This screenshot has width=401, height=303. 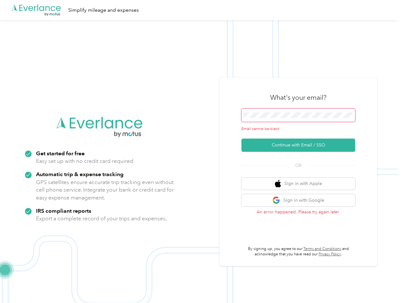 I want to click on p: By signing up, you agree to our and acknowledge that you have read our ., so click(x=298, y=252).